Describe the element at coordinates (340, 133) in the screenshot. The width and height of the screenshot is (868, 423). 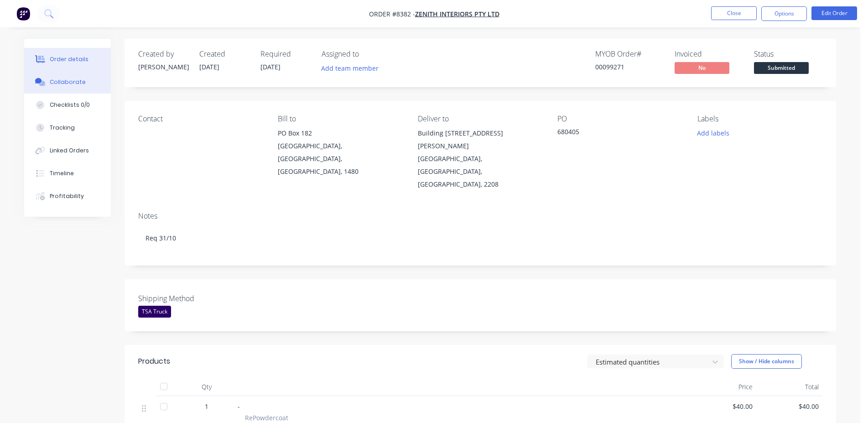
I see `div: PO Box 182` at that location.